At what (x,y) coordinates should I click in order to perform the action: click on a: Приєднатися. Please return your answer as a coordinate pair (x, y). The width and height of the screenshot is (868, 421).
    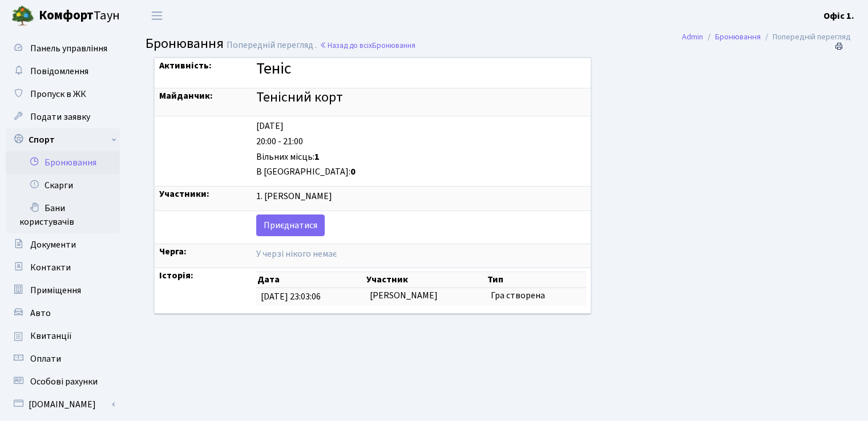
    Looking at the image, I should click on (290, 226).